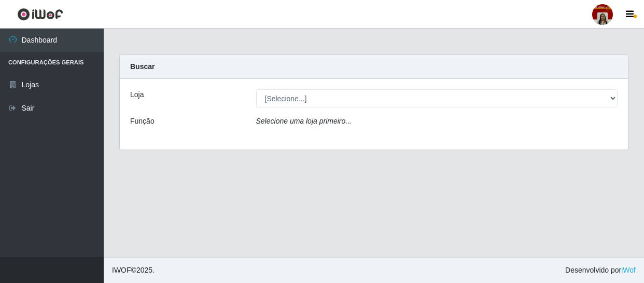  Describe the element at coordinates (121, 270) in the screenshot. I see `span: IWOF` at that location.